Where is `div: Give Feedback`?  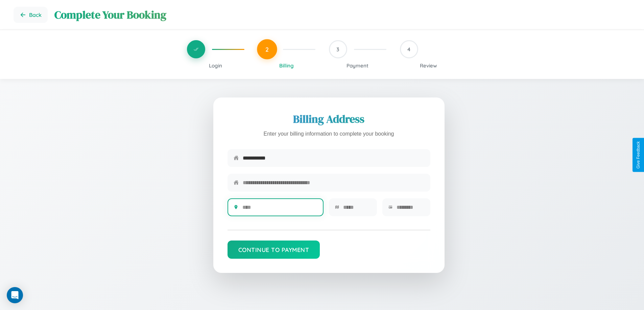 div: Give Feedback is located at coordinates (638, 155).